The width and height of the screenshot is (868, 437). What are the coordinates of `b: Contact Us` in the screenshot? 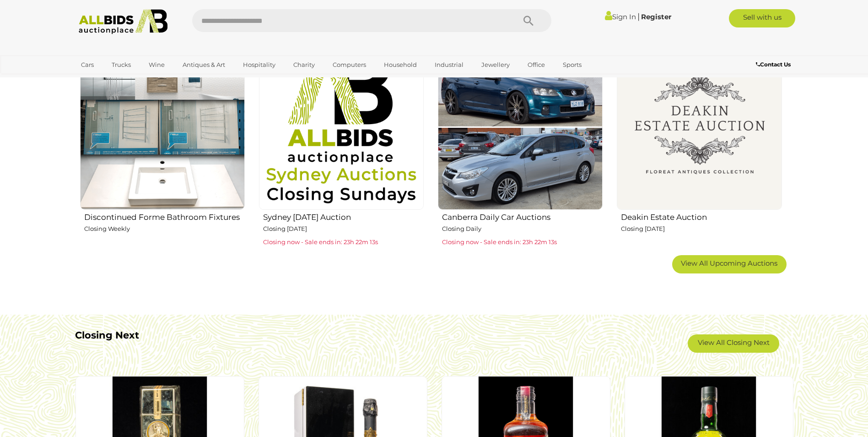 It's located at (774, 64).